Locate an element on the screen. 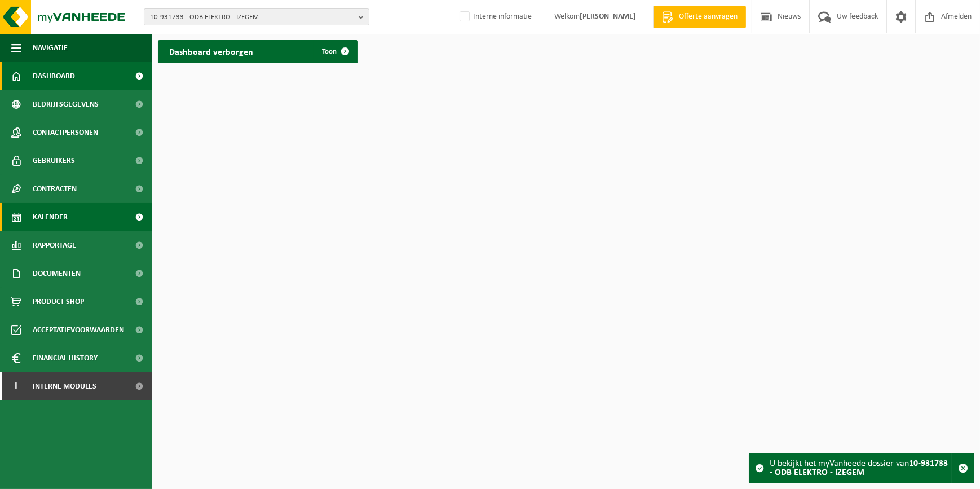 Image resolution: width=980 pixels, height=489 pixels. span: Contactpersonen is located at coordinates (65, 132).